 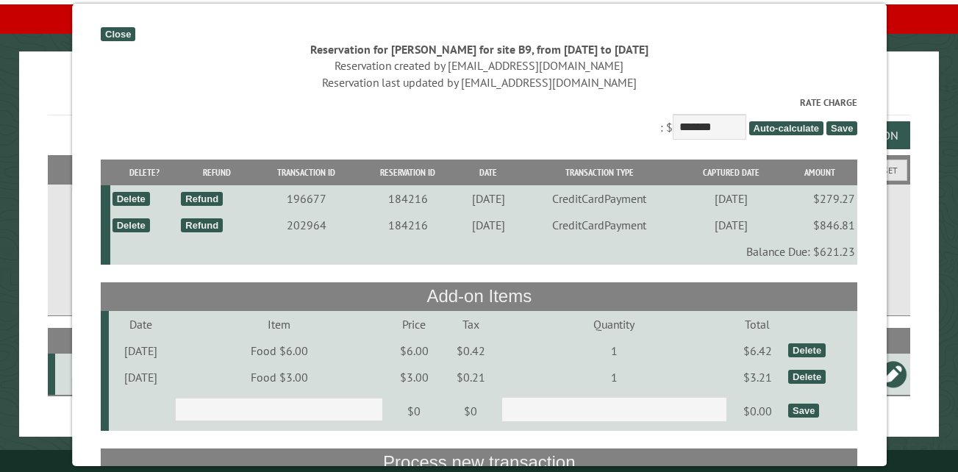 What do you see at coordinates (479, 95) in the screenshot?
I see `h1: Reservations` at bounding box center [479, 95].